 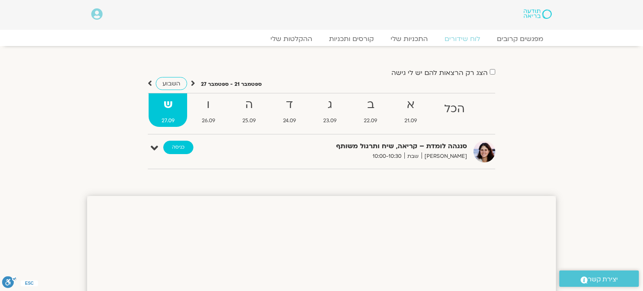 What do you see at coordinates (168, 105) in the screenshot?
I see `strong: ש` at bounding box center [168, 105].